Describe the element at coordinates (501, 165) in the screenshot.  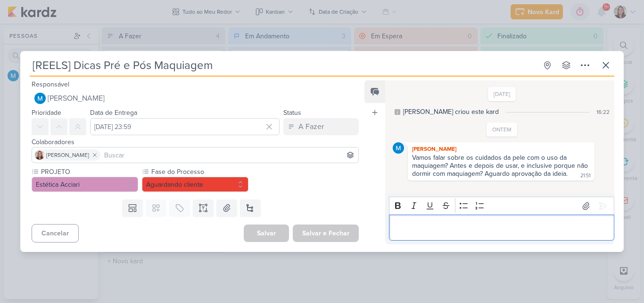
I see `div: Vamos falar sobre os cuidados da pele com o uso da maquiagem? Antes e depois de usar, e inclusive...` at that location.